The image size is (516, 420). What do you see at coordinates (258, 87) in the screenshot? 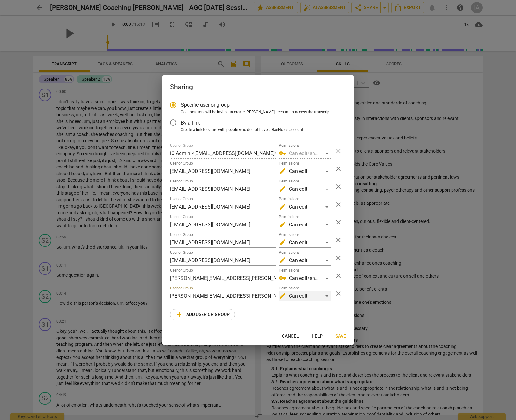
I see `h2: Sharing` at bounding box center [258, 87].